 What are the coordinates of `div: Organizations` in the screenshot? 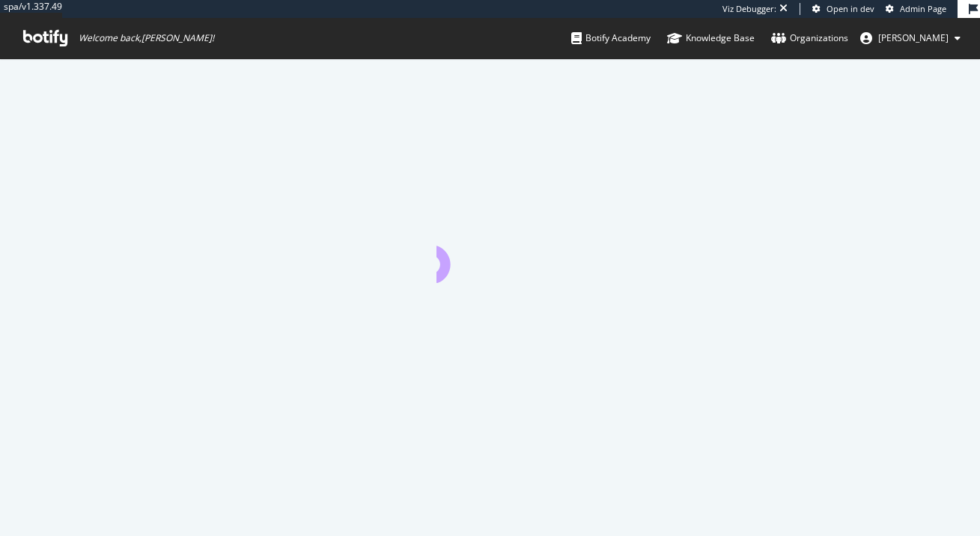 It's located at (809, 38).